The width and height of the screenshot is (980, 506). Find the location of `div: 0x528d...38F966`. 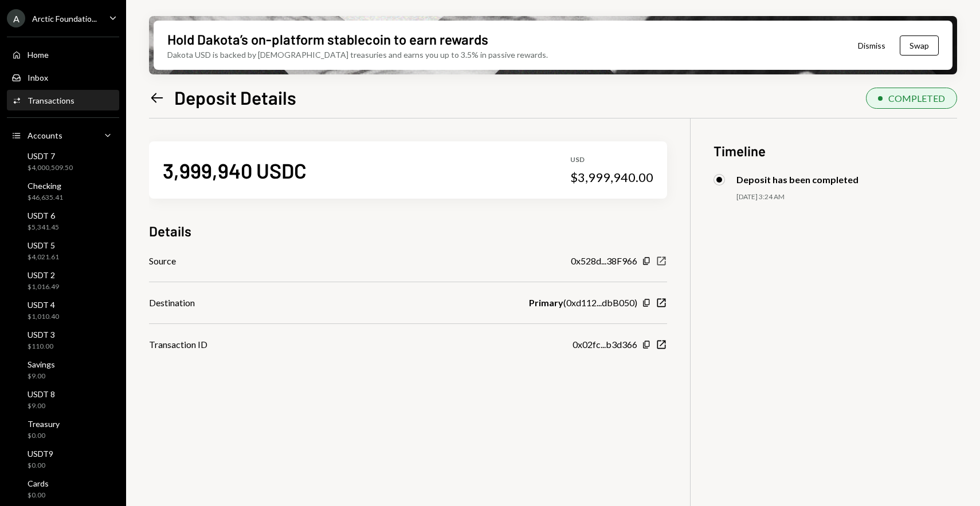

div: 0x528d...38F966 is located at coordinates (604, 261).